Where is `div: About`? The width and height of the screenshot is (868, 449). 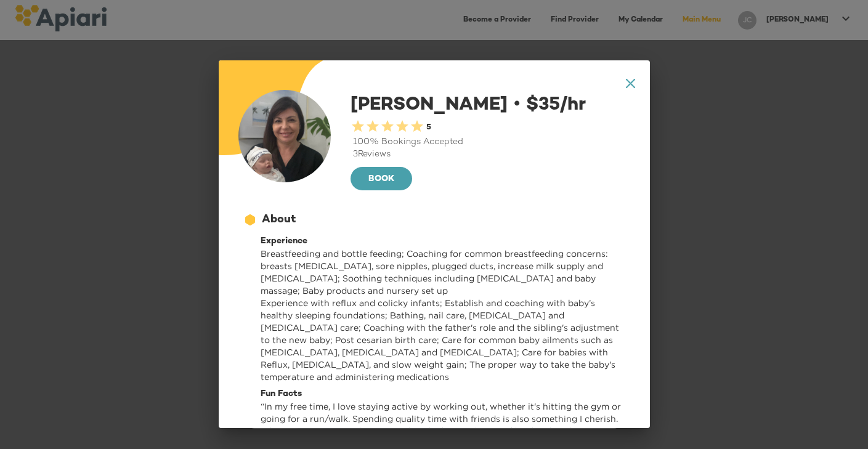
div: About is located at coordinates (278, 220).